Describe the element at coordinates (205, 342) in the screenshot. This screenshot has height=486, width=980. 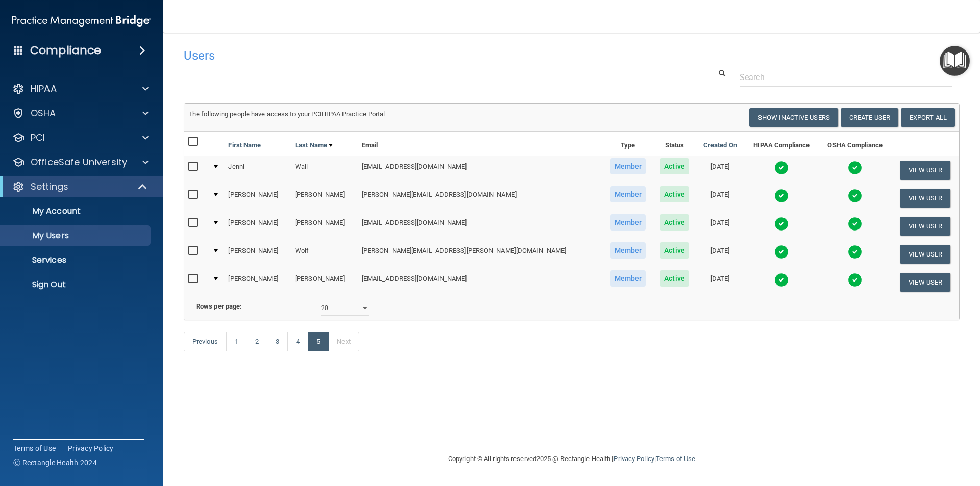
I see `a: Previous` at that location.